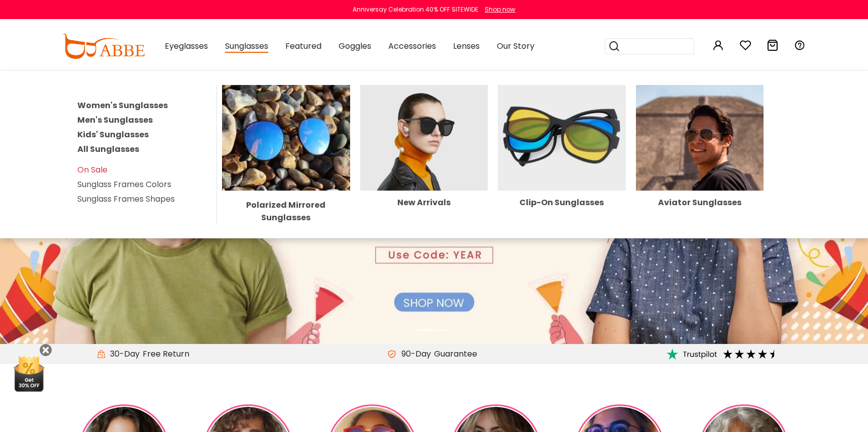 The image size is (868, 432). Describe the element at coordinates (562, 170) in the screenshot. I see `a: Clip-On Sunglasses` at that location.